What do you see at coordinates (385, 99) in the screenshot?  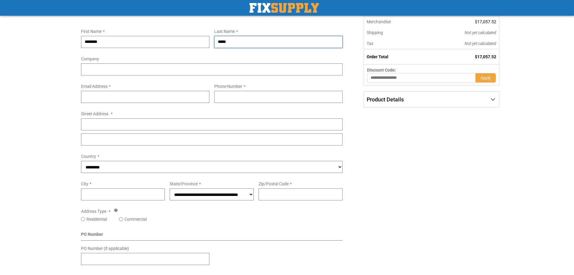 I see `span: Product Details` at bounding box center [385, 99].